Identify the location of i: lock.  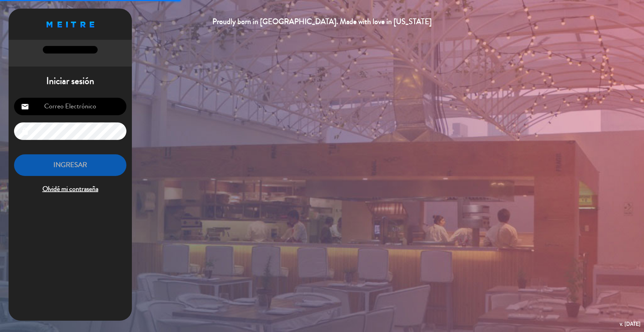
(25, 131).